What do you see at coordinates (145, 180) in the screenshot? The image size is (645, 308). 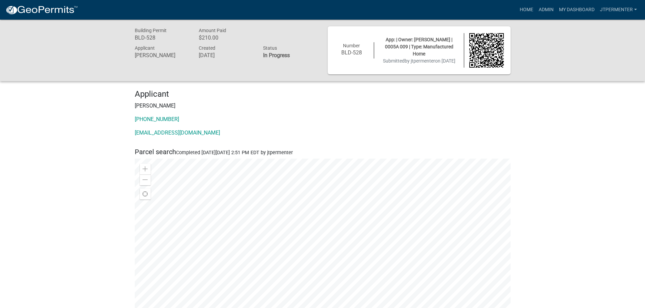 I see `div: Zoom out` at bounding box center [145, 180].